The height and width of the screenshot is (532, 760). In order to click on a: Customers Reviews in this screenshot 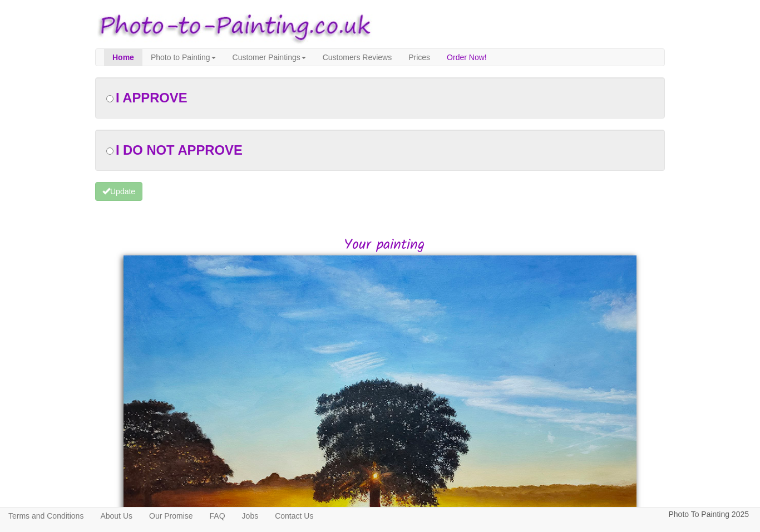, I will do `click(357, 57)`.